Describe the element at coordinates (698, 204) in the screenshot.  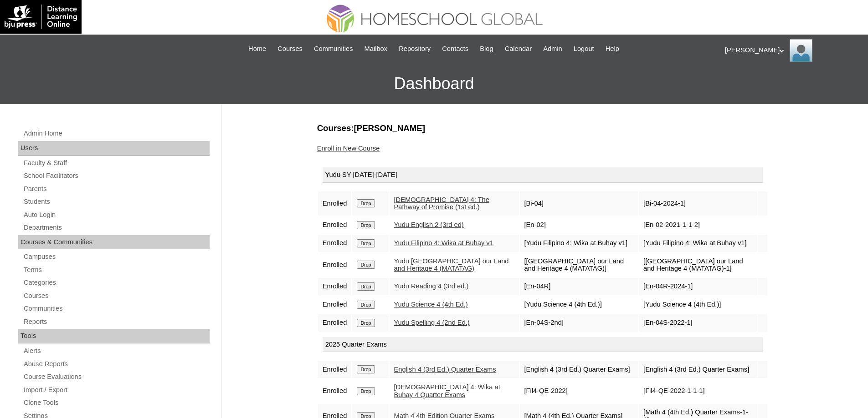
I see `td: [Bi-04-2024-1]` at that location.